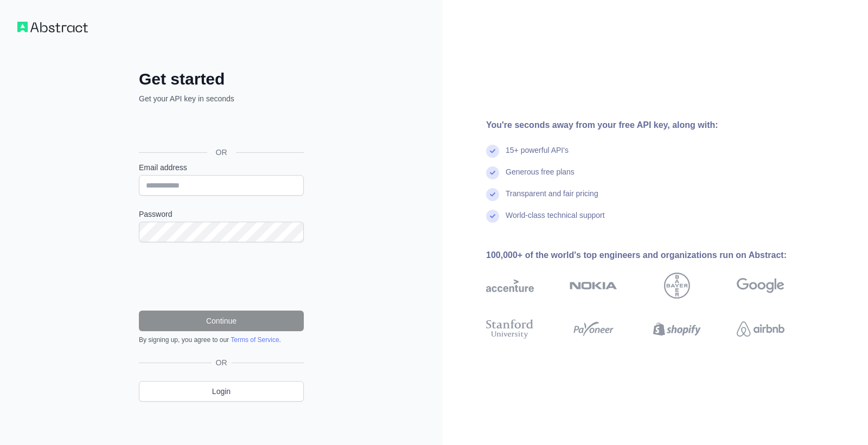  Describe the element at coordinates (653, 255) in the screenshot. I see `div: 100,000+ of the world's top engineers and organizations run on Abstract:` at that location.